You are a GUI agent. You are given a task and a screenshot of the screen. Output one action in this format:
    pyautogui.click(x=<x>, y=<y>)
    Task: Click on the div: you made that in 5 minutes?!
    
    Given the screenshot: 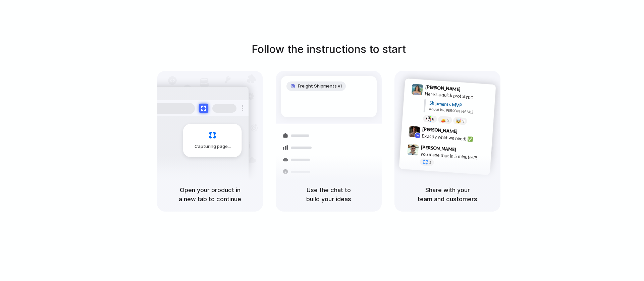 What is the action you would take?
    pyautogui.click(x=454, y=156)
    